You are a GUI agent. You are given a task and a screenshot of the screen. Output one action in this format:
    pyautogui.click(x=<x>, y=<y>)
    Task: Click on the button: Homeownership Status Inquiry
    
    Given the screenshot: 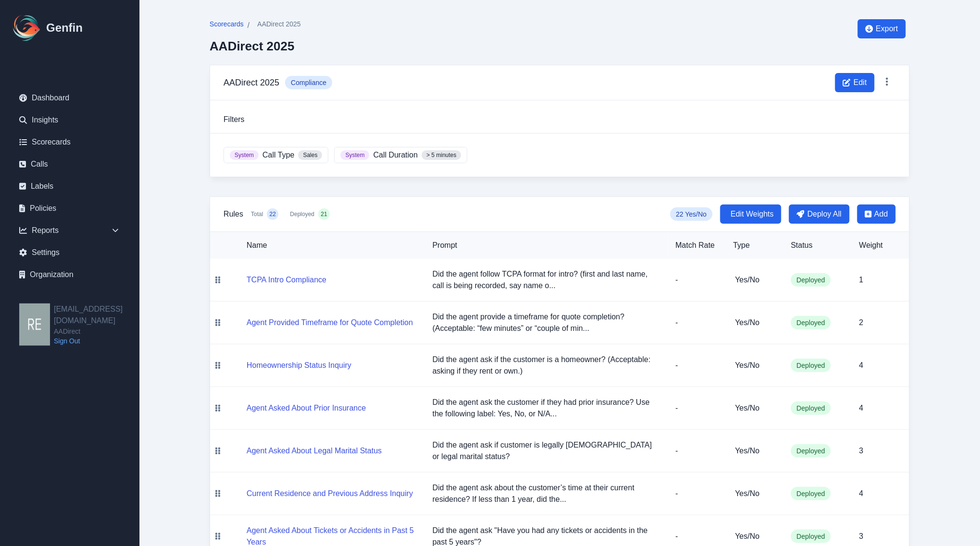 What is the action you would take?
    pyautogui.click(x=299, y=366)
    